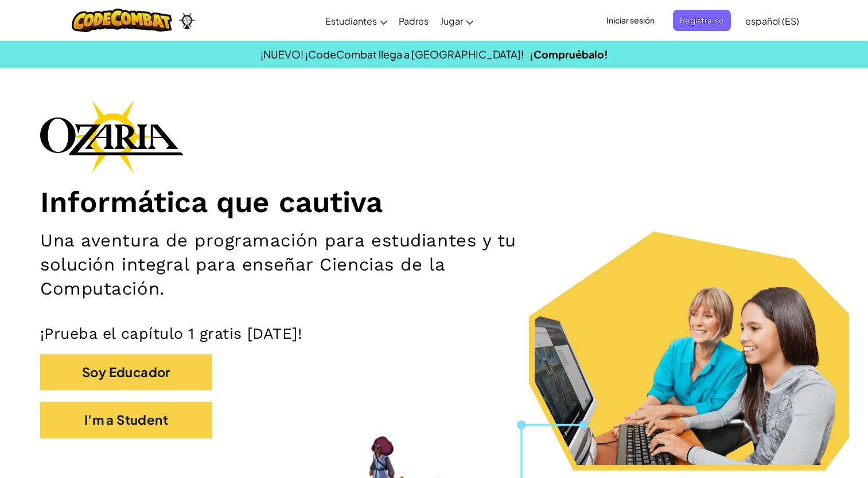  Describe the element at coordinates (457, 20) in the screenshot. I see `a: Jugar` at that location.